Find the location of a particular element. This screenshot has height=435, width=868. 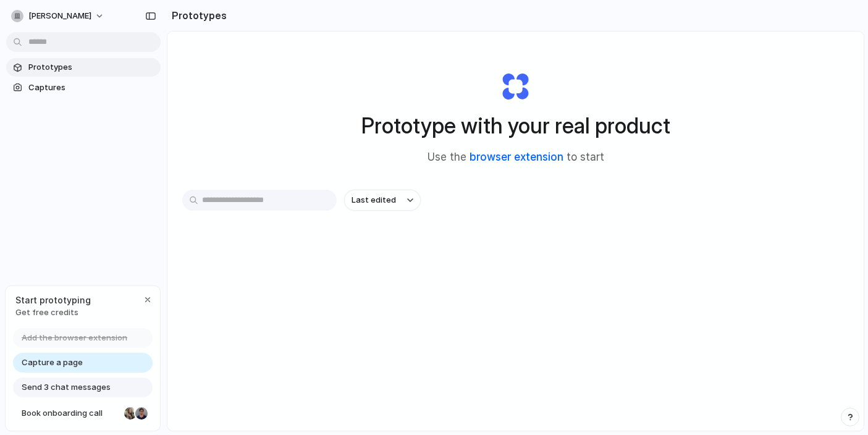

a: Prototypes is located at coordinates (83, 67).